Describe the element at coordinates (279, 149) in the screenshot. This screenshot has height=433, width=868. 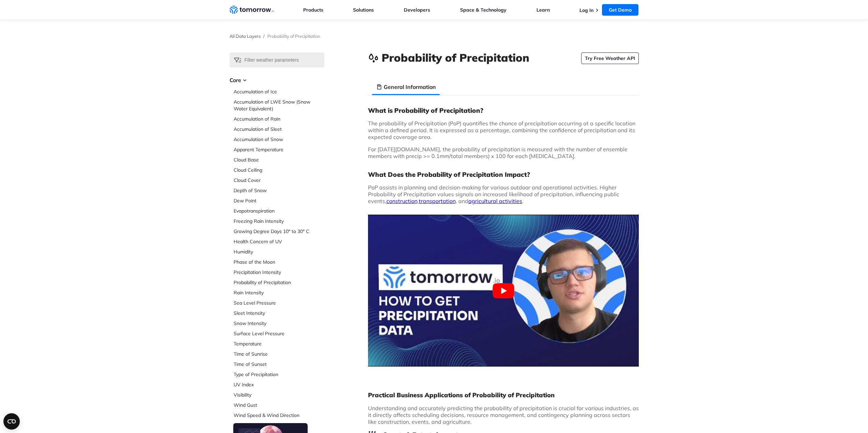
I see `a: Apparent Temperature` at that location.